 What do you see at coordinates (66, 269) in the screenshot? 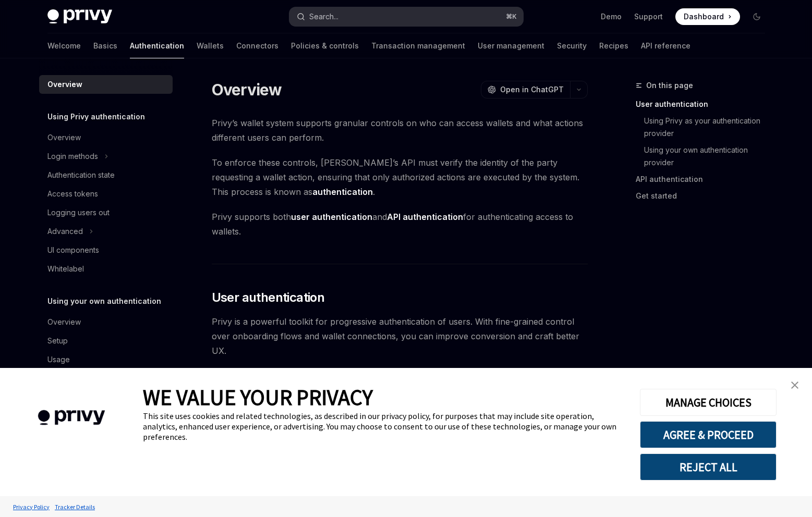
I see `div: Whitelabel` at bounding box center [66, 269].